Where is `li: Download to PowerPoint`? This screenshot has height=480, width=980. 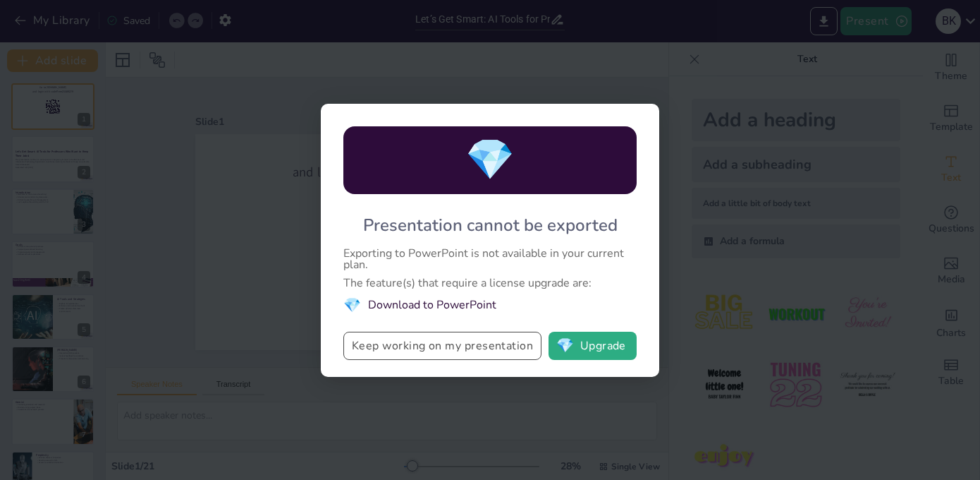
li: Download to PowerPoint is located at coordinates (490, 304).